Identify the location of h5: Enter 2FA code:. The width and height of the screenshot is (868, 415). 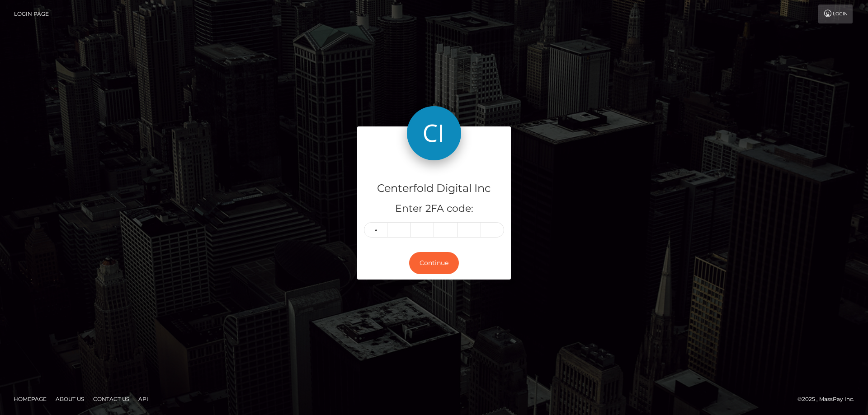
(434, 209).